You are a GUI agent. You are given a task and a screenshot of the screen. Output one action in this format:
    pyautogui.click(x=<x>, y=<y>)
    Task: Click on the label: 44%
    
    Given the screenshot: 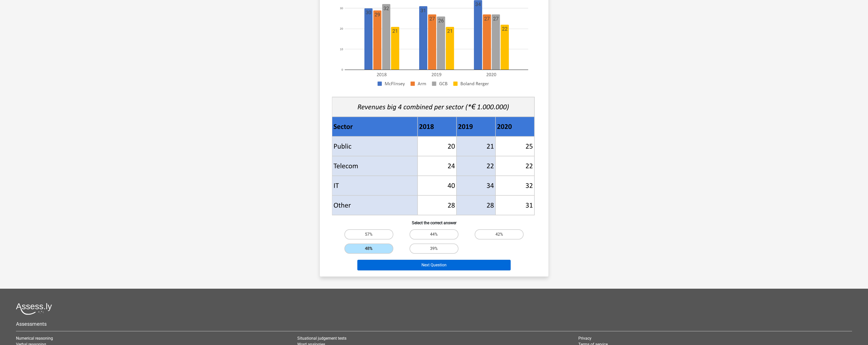 What is the action you would take?
    pyautogui.click(x=434, y=235)
    